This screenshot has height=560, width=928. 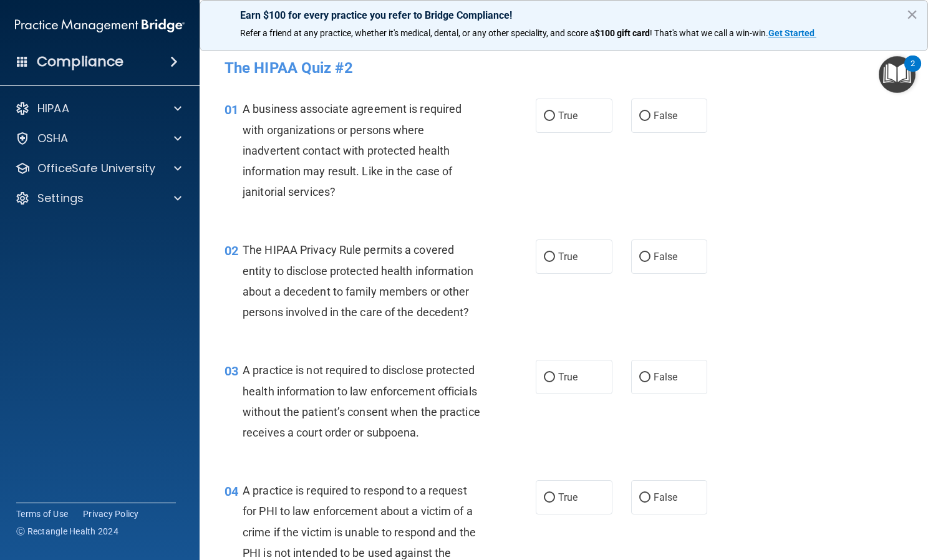 I want to click on a: HIPAA, so click(x=98, y=109).